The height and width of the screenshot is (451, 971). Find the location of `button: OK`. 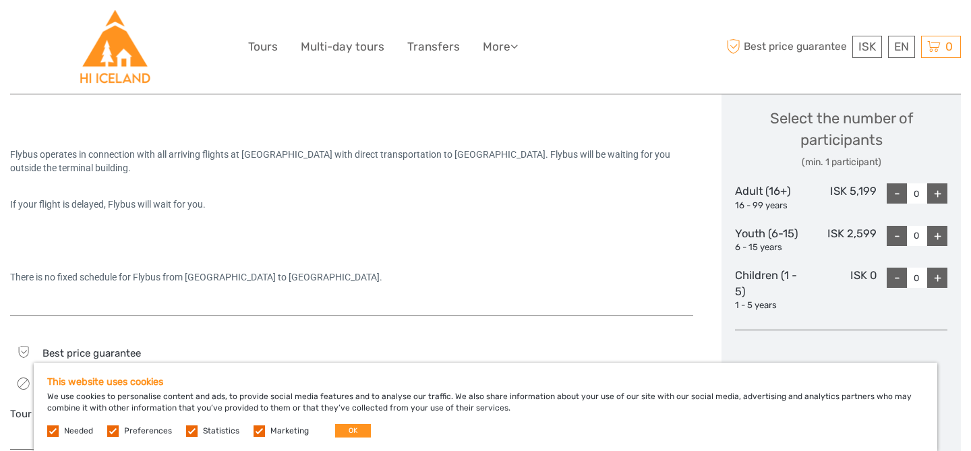

button: OK is located at coordinates (353, 431).